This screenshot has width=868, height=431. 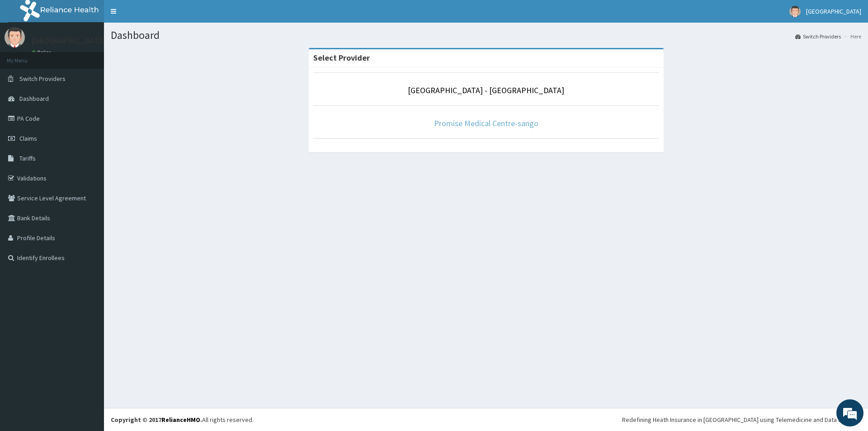 I want to click on footer: All rights reserved., so click(x=486, y=420).